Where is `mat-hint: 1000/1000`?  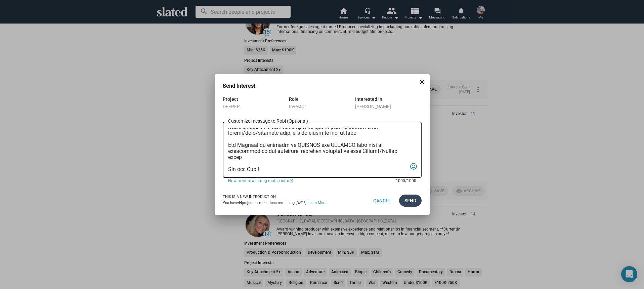 mat-hint: 1000/1000 is located at coordinates (405, 181).